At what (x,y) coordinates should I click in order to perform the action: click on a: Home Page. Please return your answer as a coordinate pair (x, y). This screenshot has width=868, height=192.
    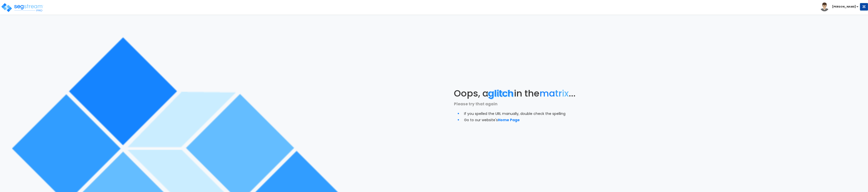
    Looking at the image, I should click on (509, 120).